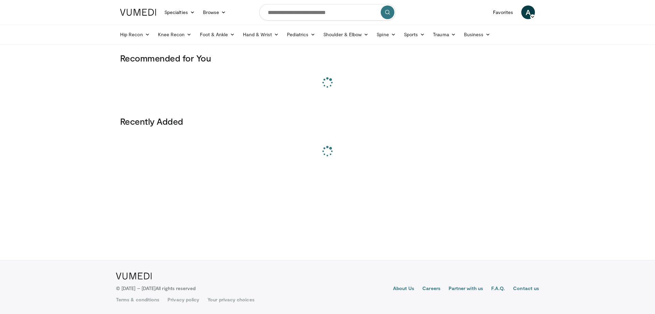 This screenshot has width=655, height=314. What do you see at coordinates (386, 34) in the screenshot?
I see `a: Spine` at bounding box center [386, 34].